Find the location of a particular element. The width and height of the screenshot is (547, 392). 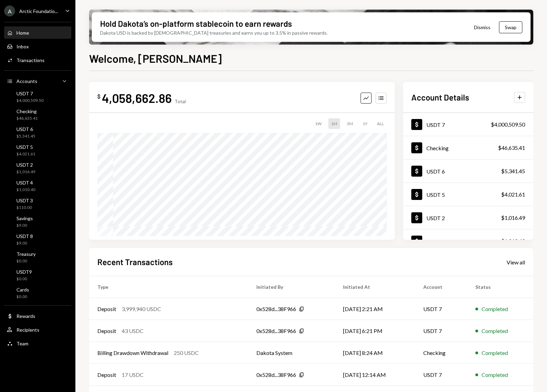

div: 3,999,940 USDC is located at coordinates (141, 309).